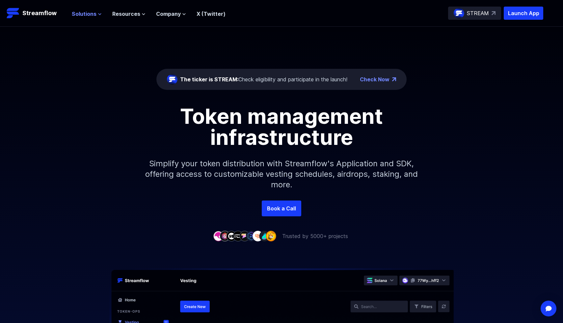 This screenshot has height=323, width=563. I want to click on span: Resources, so click(126, 14).